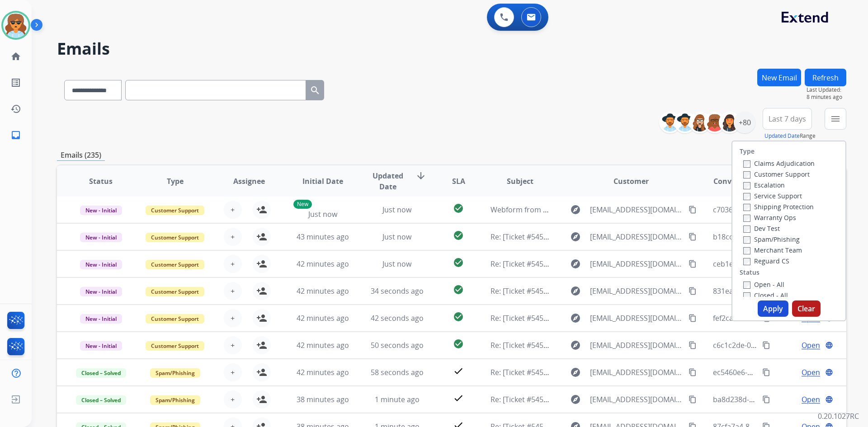 The width and height of the screenshot is (868, 427). What do you see at coordinates (781, 291) in the screenshot?
I see `span: 831ea828-6572-46a8-b958-bcc395e1c6fa` at bounding box center [781, 291].